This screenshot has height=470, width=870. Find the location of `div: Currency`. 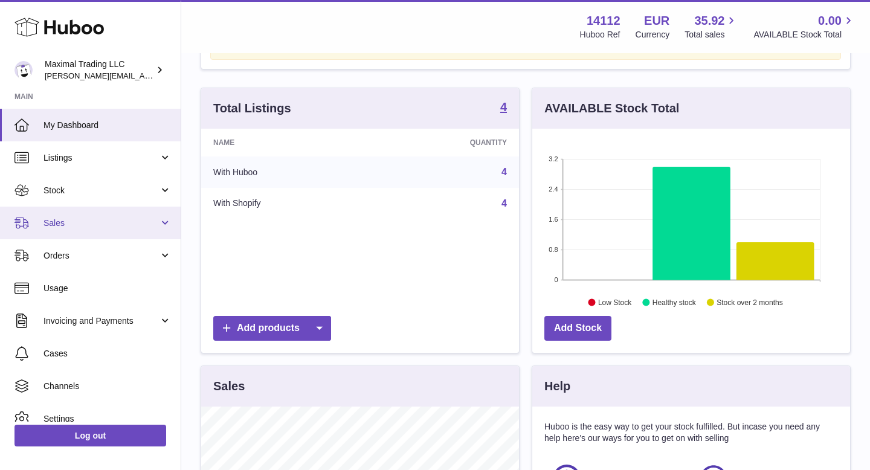

div: Currency is located at coordinates (652, 34).